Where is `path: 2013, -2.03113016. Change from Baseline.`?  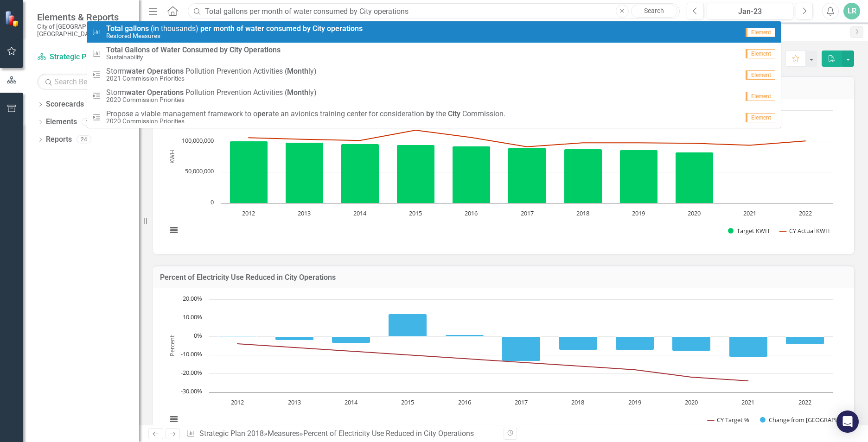
path: 2013, -2.03113016. Change from Baseline. is located at coordinates (295, 338).